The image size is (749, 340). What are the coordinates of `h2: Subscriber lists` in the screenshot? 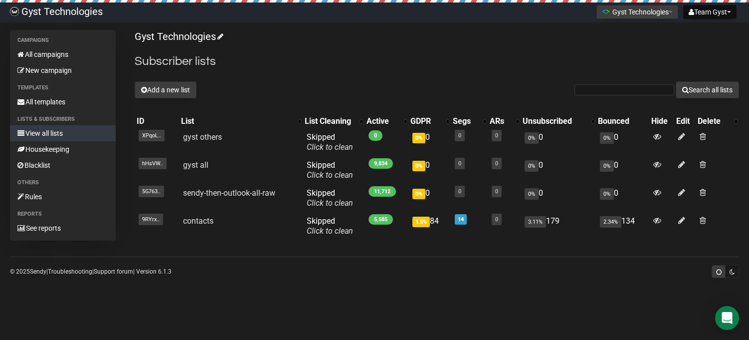 It's located at (437, 61).